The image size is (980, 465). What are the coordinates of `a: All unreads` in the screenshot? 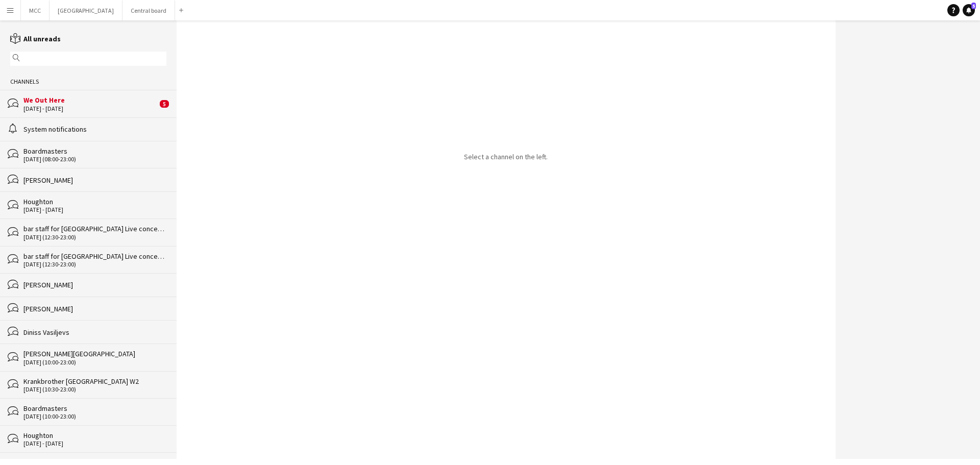 It's located at (35, 39).